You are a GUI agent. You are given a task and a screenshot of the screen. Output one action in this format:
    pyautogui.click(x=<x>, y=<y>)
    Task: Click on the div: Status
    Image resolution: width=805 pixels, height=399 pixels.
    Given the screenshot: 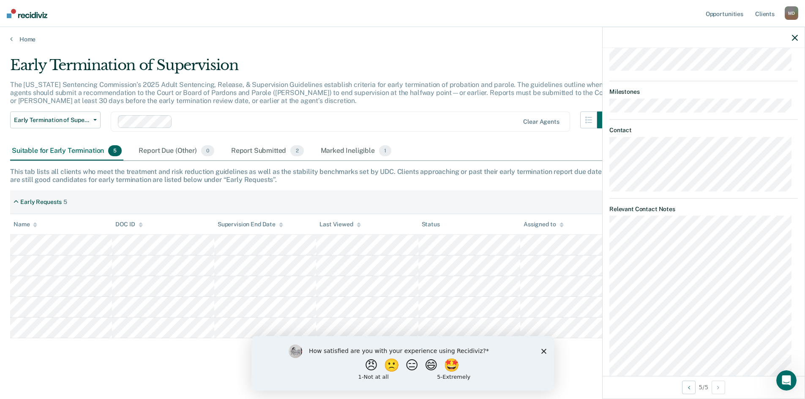 What is the action you would take?
    pyautogui.click(x=431, y=224)
    